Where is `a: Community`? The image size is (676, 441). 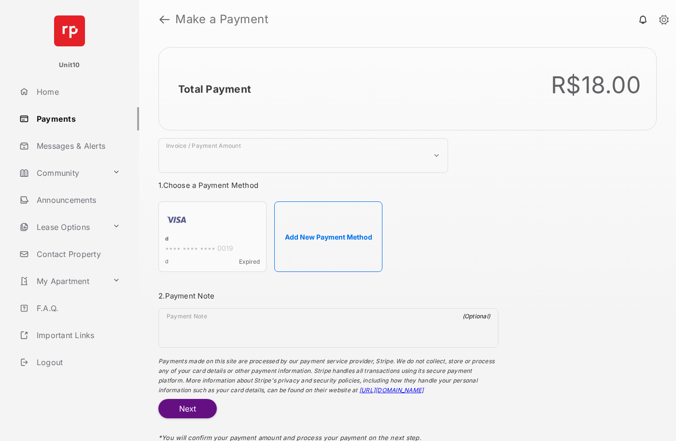 a: Community is located at coordinates (62, 173).